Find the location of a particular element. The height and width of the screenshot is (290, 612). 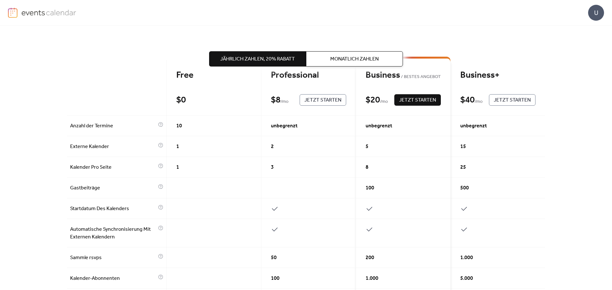

span: Sammle rsvps is located at coordinates (113, 258).